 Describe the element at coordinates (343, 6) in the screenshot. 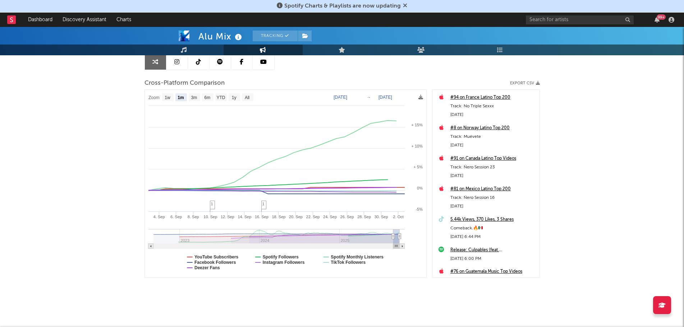

I see `span: Spotify Charts & Playlists are now updating` at that location.